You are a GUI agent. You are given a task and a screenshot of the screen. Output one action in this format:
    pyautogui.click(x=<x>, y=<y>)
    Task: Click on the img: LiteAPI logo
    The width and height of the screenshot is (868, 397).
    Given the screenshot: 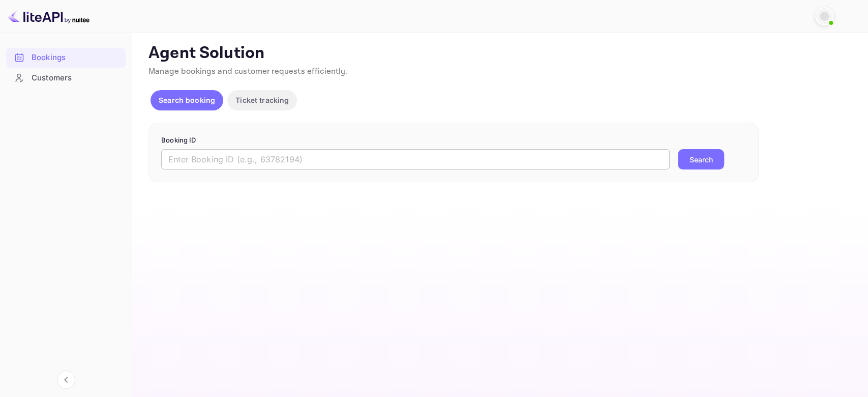 What is the action you would take?
    pyautogui.click(x=49, y=16)
    